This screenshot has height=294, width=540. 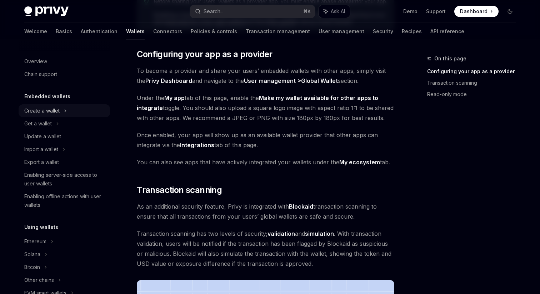 I want to click on a: Transaction management, so click(x=278, y=31).